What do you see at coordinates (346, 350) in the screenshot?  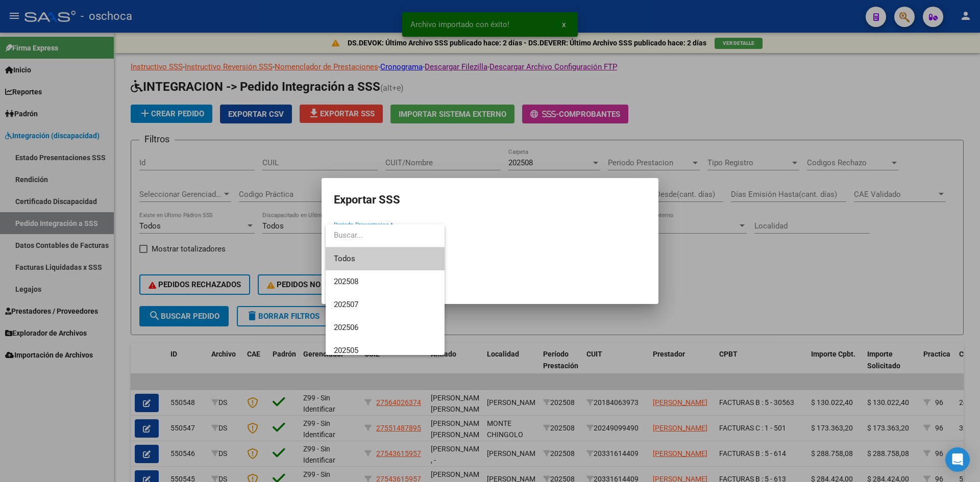 I see `span: 202505` at bounding box center [346, 350].